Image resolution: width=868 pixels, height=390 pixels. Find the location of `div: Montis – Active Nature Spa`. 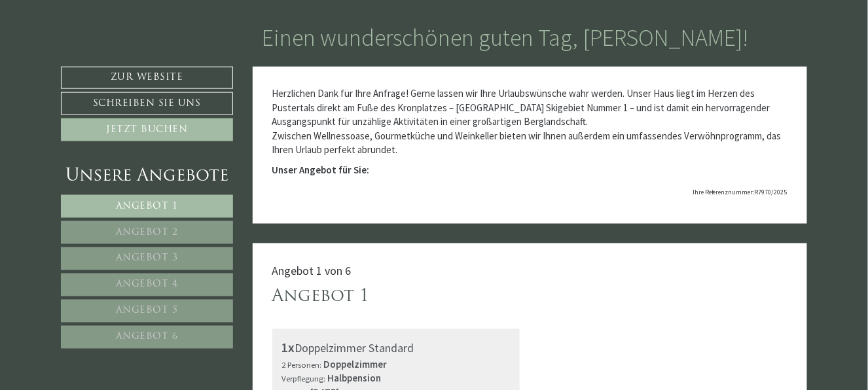

div: Montis – Active Nature Spa is located at coordinates (103, 42).